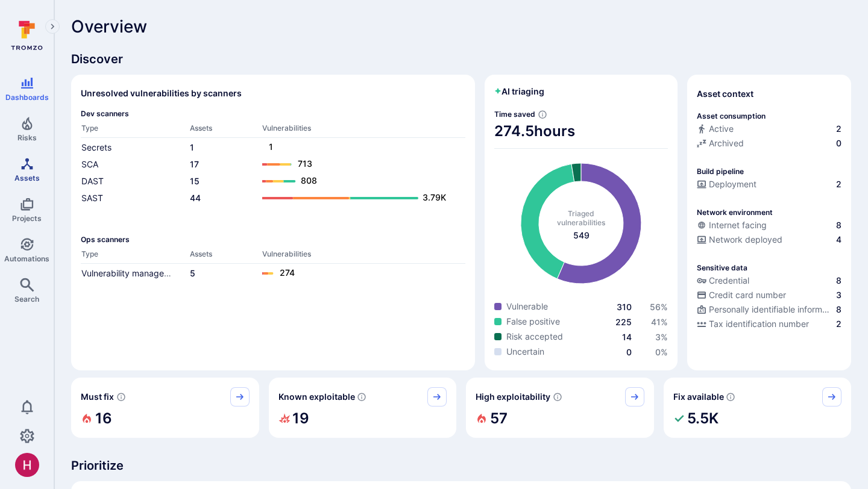  Describe the element at coordinates (769, 297) in the screenshot. I see `div: Evidence indicative of processing credit card numbers` at that location.